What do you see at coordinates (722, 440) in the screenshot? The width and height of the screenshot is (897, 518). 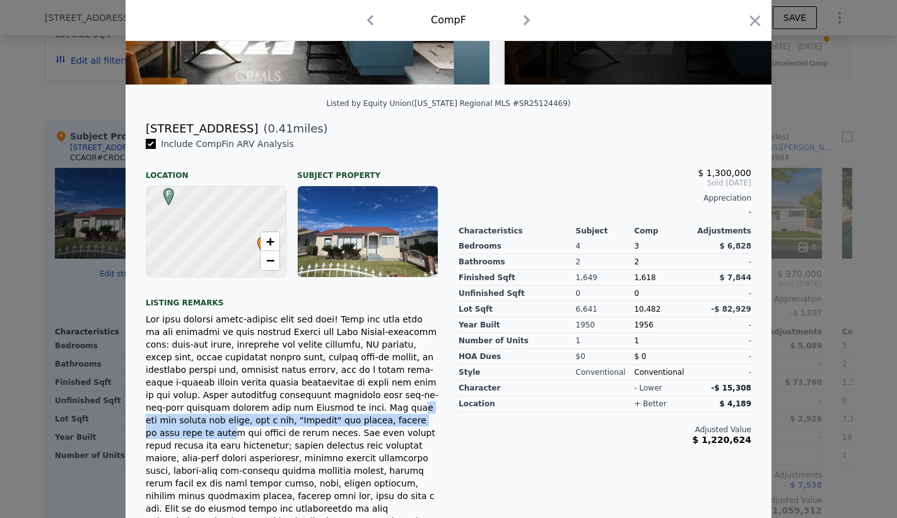 I see `span: $ 1,220,624` at bounding box center [722, 440].